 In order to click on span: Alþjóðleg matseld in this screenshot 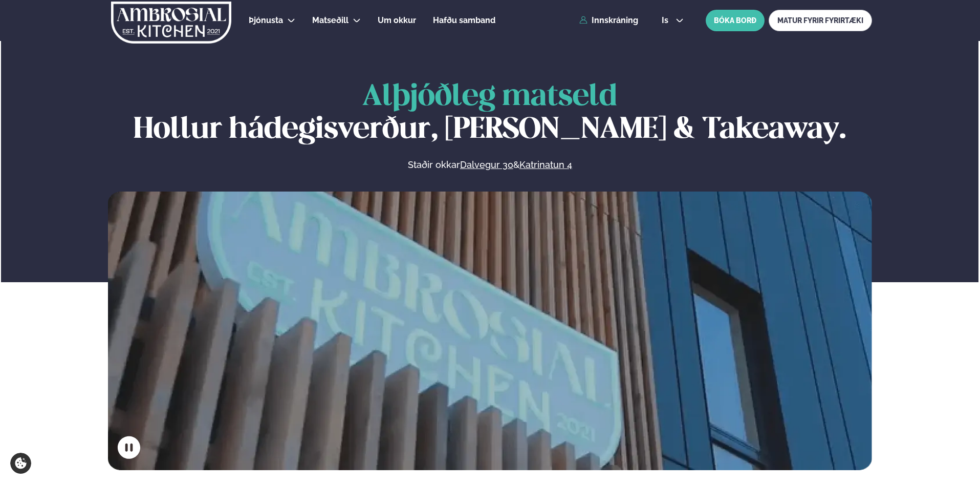, I will do `click(490, 97)`.